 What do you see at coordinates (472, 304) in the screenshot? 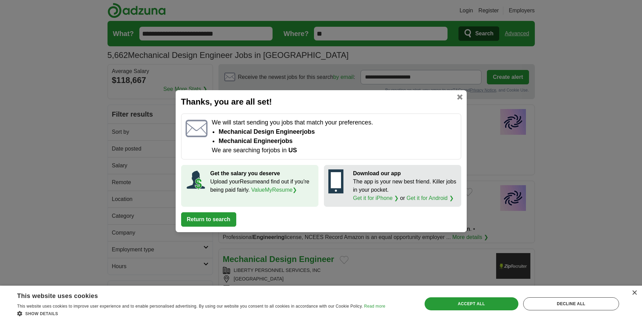
I see `div: Accept all` at bounding box center [472, 304].